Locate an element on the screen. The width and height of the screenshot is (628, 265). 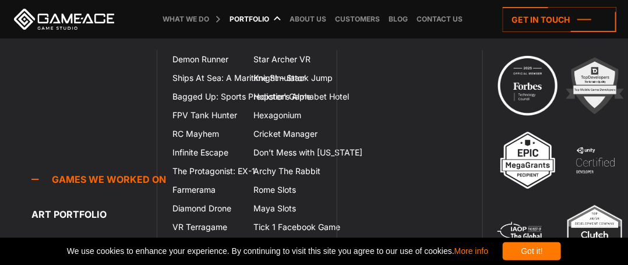
a: Evil West is located at coordinates (206, 246).